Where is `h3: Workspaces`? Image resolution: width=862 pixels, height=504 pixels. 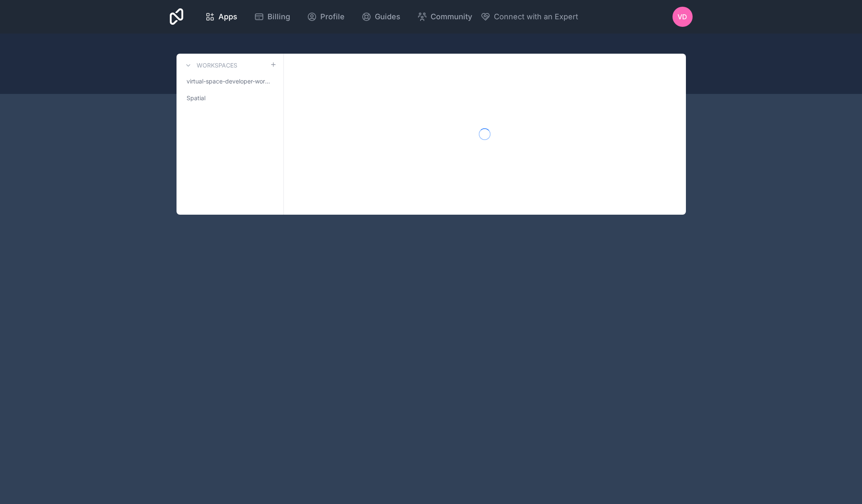
h3: Workspaces is located at coordinates (217, 65).